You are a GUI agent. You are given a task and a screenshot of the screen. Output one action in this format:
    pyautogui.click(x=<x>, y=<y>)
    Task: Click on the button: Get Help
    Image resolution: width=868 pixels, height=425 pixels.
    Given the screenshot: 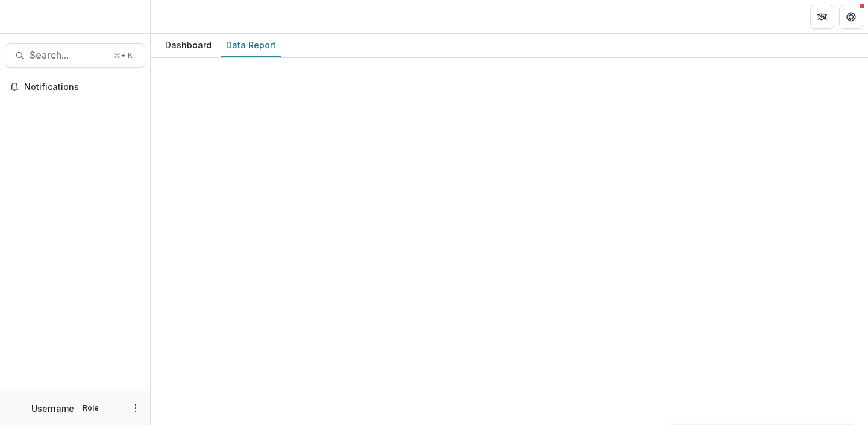 What is the action you would take?
    pyautogui.click(x=851, y=17)
    